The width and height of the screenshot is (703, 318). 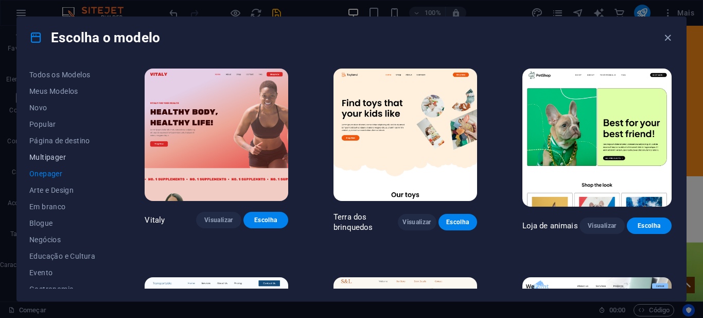 What do you see at coordinates (353, 222) in the screenshot?
I see `font: Terra dos brinquedos` at bounding box center [353, 222].